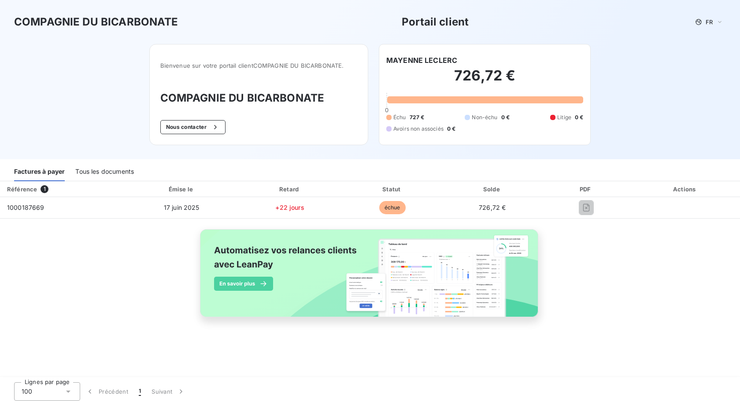 Image resolution: width=740 pixels, height=406 pixels. Describe the element at coordinates (399, 118) in the screenshot. I see `span: Échu` at that location.